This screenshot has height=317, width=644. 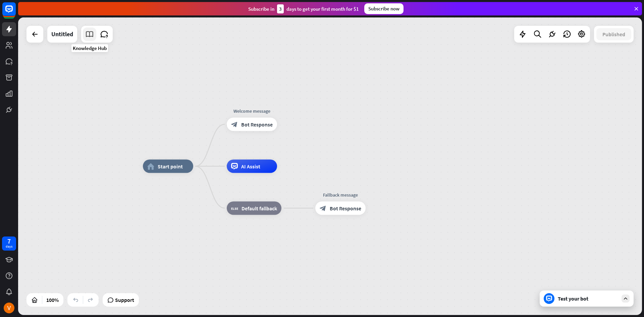 What do you see at coordinates (9, 247) in the screenshot?
I see `div: days` at bounding box center [9, 247].